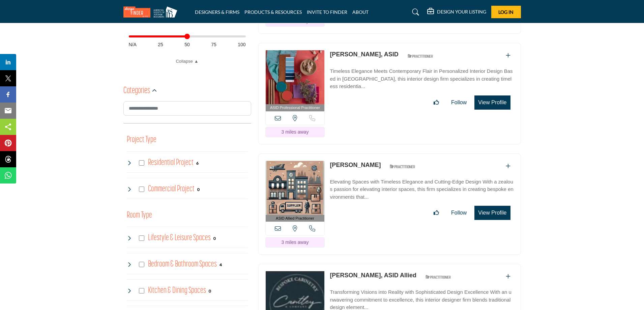 This screenshot has width=644, height=310. Describe the element at coordinates (355, 165) in the screenshot. I see `p: Dee Bentley` at that location.